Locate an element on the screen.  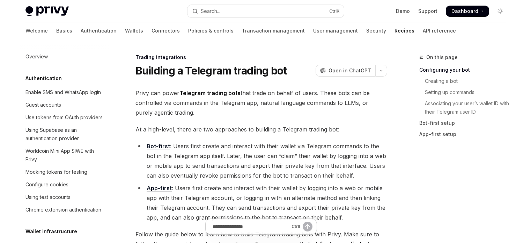
button: Toggle dark mode is located at coordinates (501, 11).